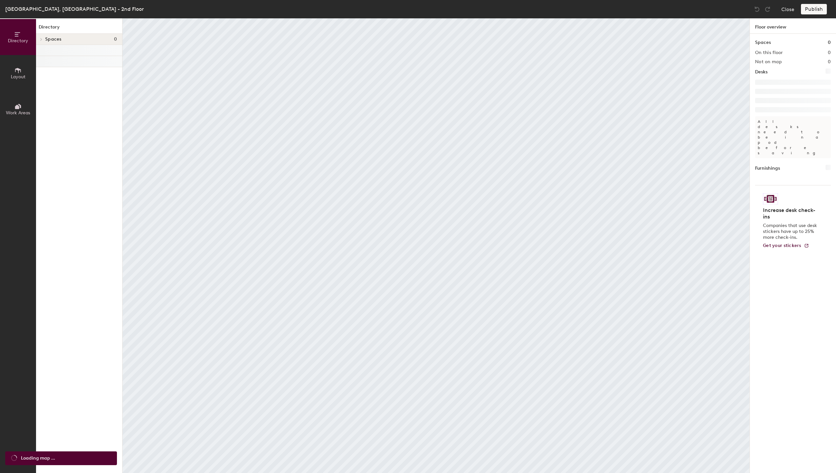 The height and width of the screenshot is (473, 836). What do you see at coordinates (18, 113) in the screenshot?
I see `span: Work Areas` at bounding box center [18, 113].